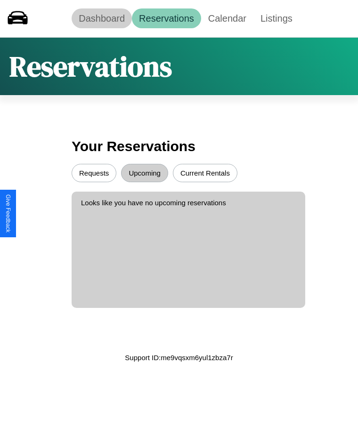  What do you see at coordinates (179, 357) in the screenshot?
I see `p: Support ID: me9vqsxm6yul1zbza7r` at bounding box center [179, 357].